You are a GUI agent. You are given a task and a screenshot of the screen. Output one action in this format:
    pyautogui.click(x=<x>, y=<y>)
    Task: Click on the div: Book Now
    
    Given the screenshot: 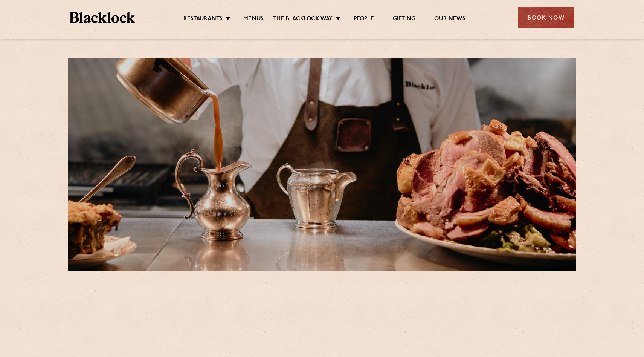 What is the action you would take?
    pyautogui.click(x=546, y=17)
    